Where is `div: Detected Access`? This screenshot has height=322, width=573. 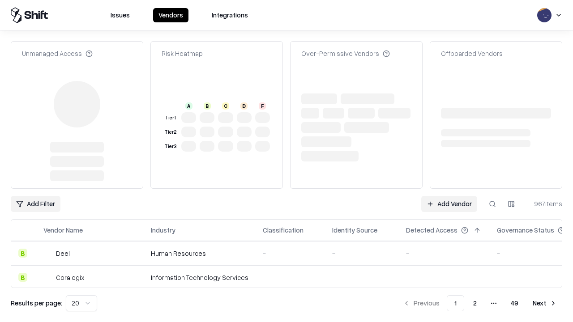
div: Detected Access is located at coordinates (431, 230).